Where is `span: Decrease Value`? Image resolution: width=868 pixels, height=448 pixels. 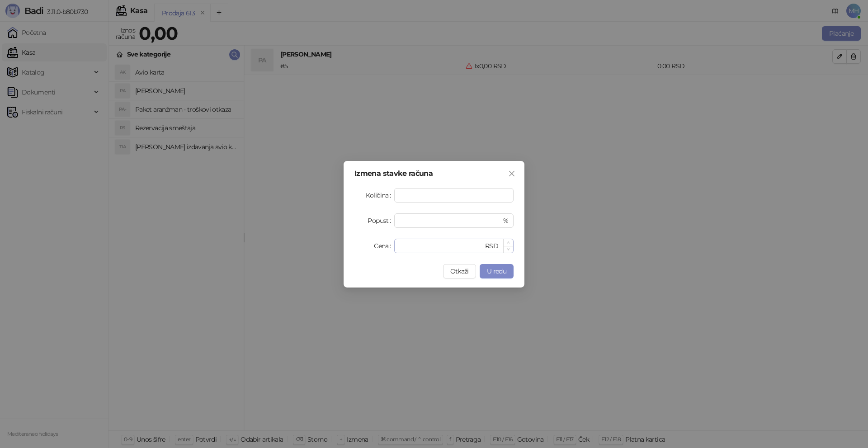 span: Decrease Value is located at coordinates (509, 249).